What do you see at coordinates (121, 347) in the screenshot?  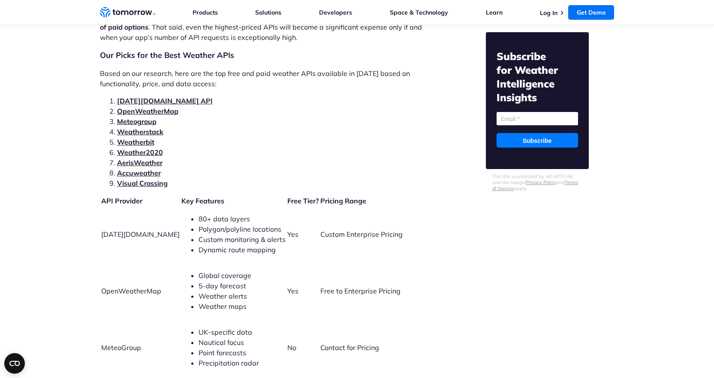 I see `span: MeteoGroup` at bounding box center [121, 347].